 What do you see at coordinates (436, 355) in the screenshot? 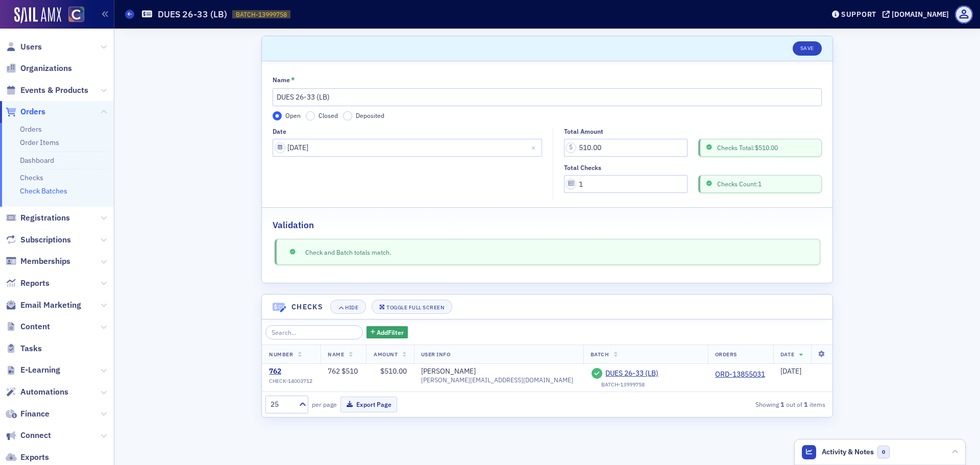
I see `span: User Info` at bounding box center [436, 355].